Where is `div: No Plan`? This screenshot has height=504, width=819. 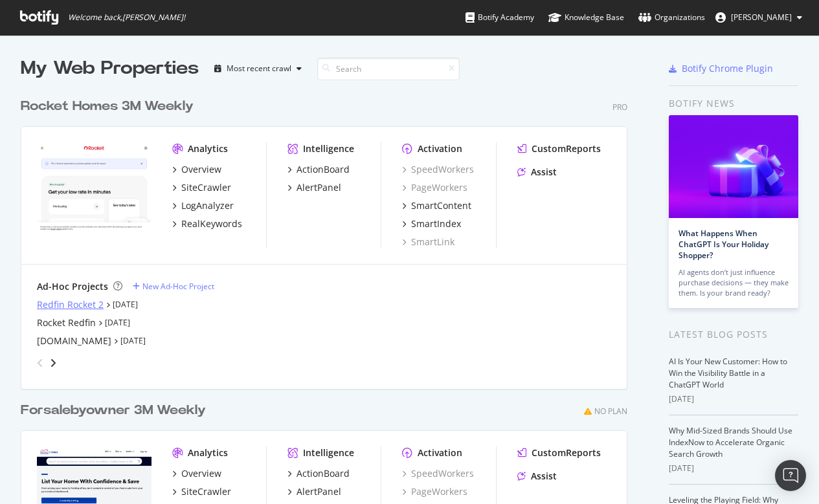
div: No Plan is located at coordinates (611, 411).